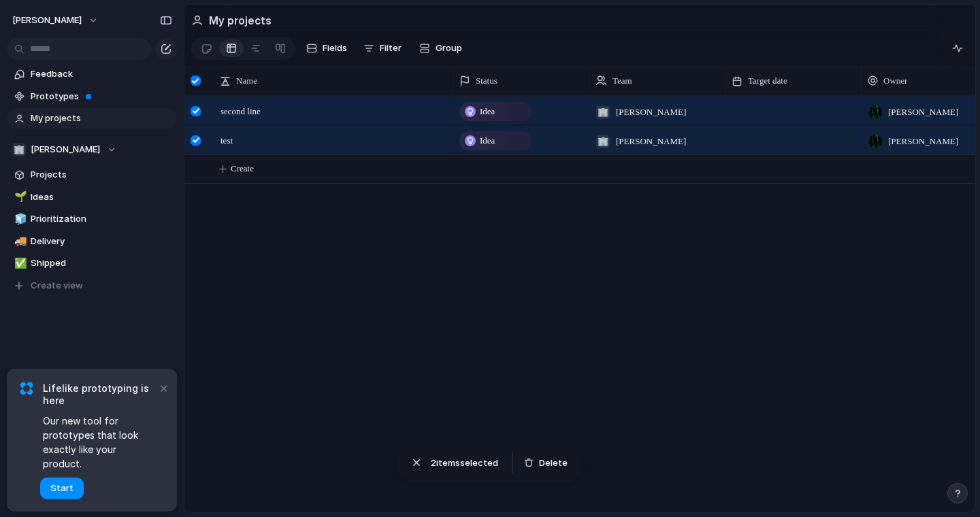 This screenshot has width=980, height=517. I want to click on span: Delivery, so click(102, 241).